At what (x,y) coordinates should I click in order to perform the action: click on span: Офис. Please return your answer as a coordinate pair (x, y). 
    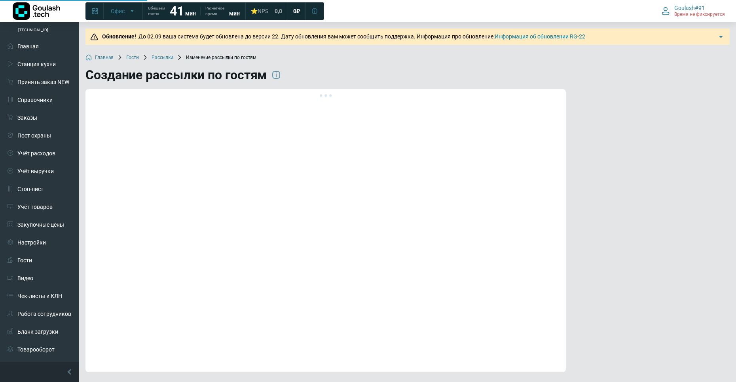
    Looking at the image, I should click on (118, 11).